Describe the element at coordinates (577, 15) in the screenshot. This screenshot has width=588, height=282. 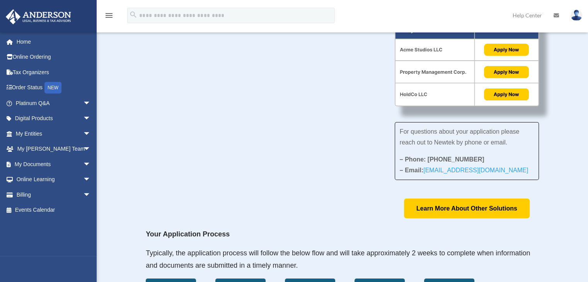
I see `img: User Pic` at that location.